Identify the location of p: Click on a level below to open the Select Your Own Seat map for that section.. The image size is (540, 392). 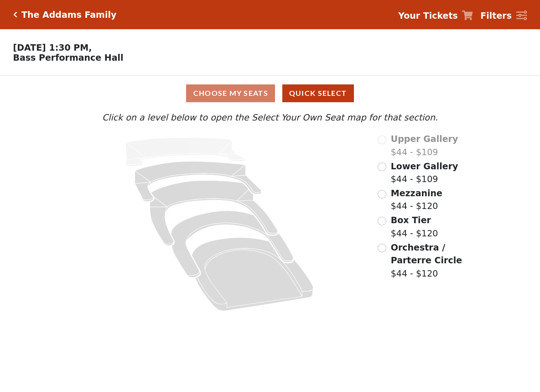
(270, 117).